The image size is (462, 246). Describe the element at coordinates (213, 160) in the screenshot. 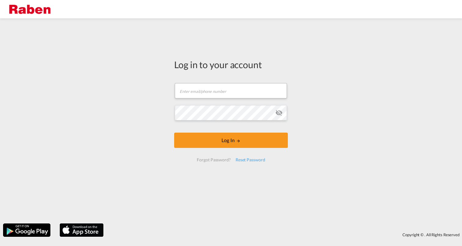

I see `div: Forgot Password?` at that location.